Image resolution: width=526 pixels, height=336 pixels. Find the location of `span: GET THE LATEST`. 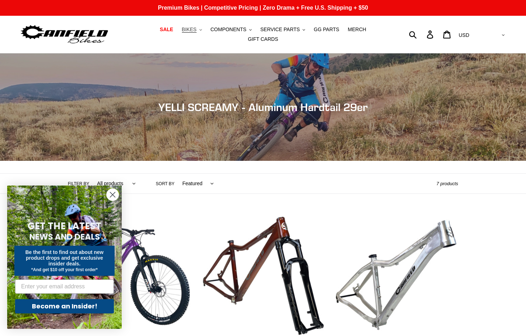

span: GET THE LATEST is located at coordinates (64, 226).